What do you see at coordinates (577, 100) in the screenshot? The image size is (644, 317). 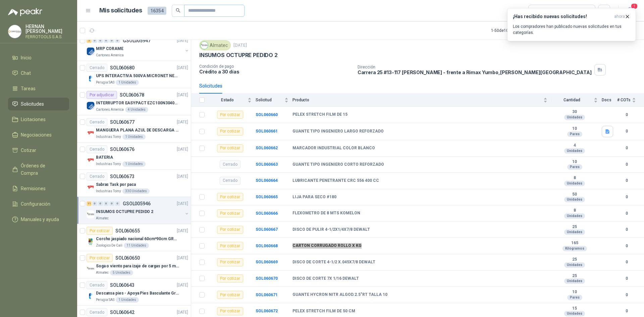 I see `th: Cantidad` at bounding box center [577, 100].